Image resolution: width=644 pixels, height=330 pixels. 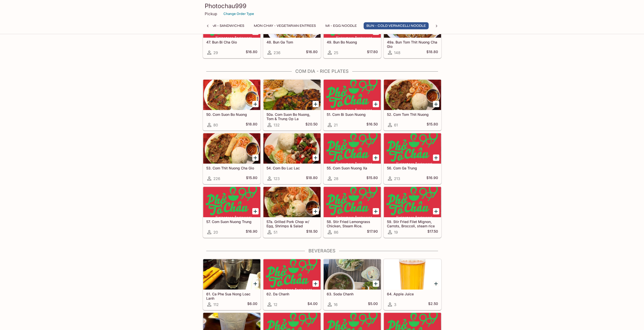 I want to click on button: Mi - Egg Noodle, so click(x=341, y=26).